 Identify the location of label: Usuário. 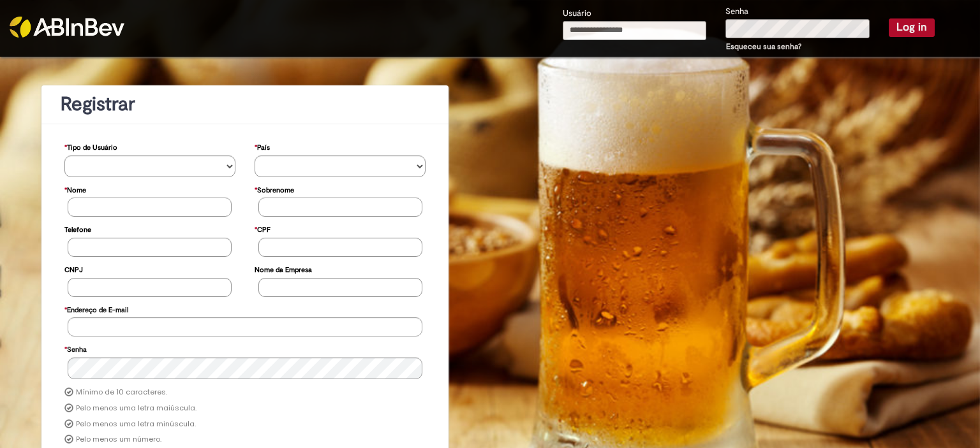
(577, 13).